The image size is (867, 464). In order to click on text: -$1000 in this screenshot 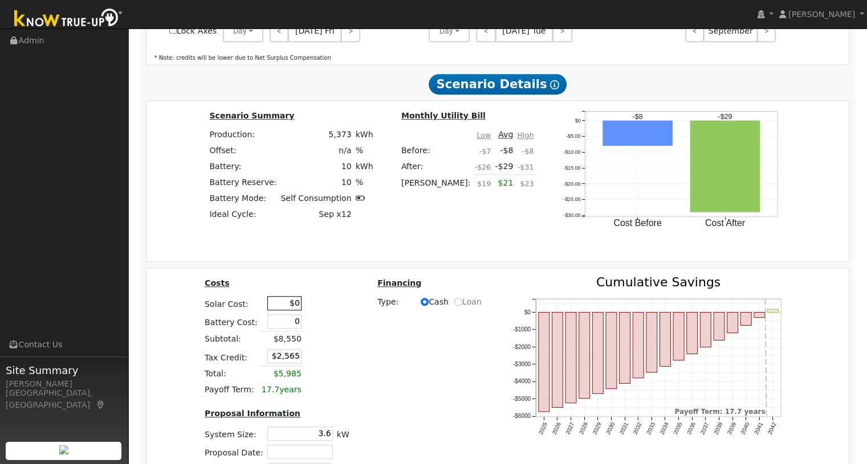, I will do `click(522, 329)`.